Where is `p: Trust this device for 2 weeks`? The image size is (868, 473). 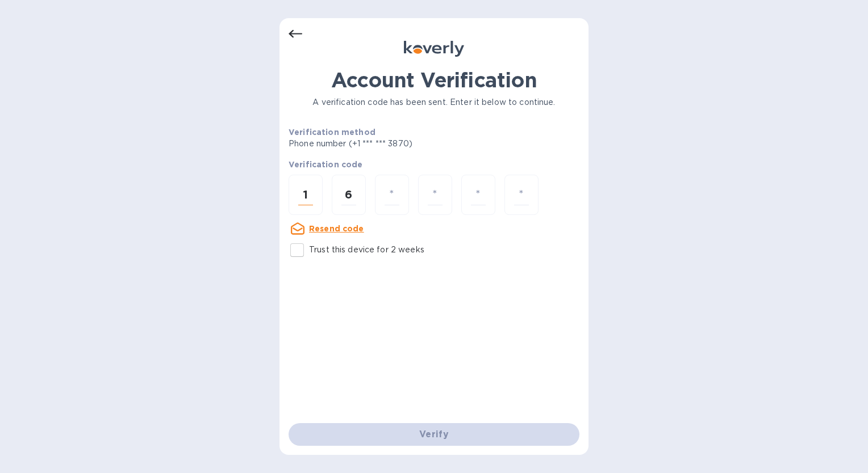 p: Trust this device for 2 weeks is located at coordinates (366, 250).